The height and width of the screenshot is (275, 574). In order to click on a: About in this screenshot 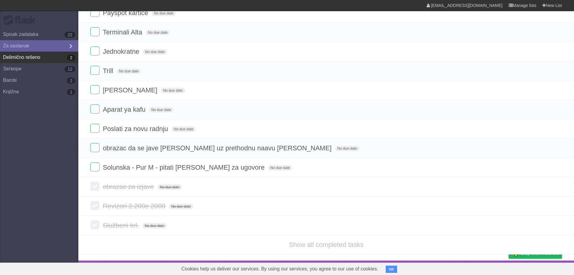, I will do `click(435, 267)`.